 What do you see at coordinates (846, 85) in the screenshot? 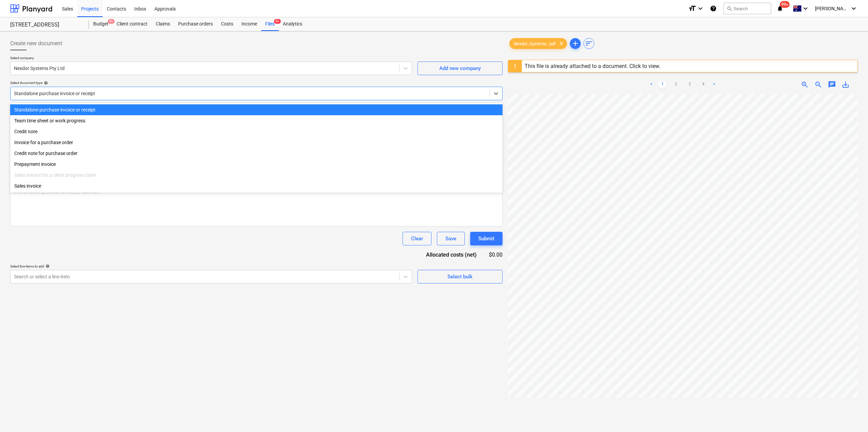
I see `span: save_alt` at bounding box center [846, 85].